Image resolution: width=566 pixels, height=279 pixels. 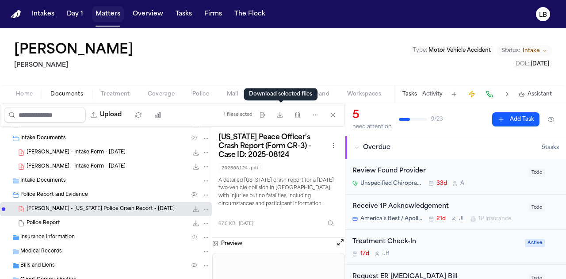 What do you see at coordinates (241, 168) in the screenshot?
I see `code: 202508124.pdf` at bounding box center [241, 168].